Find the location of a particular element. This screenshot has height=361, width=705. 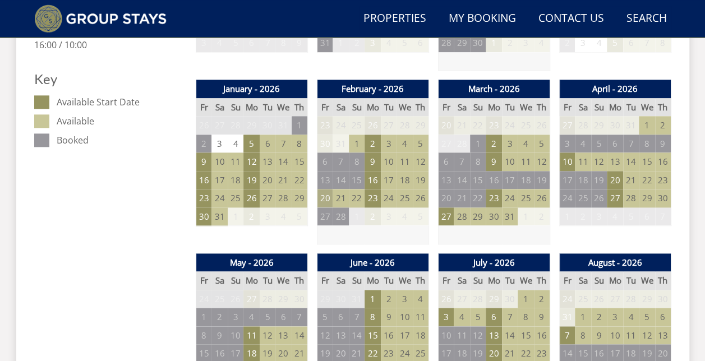

td: 9 is located at coordinates (373, 162).